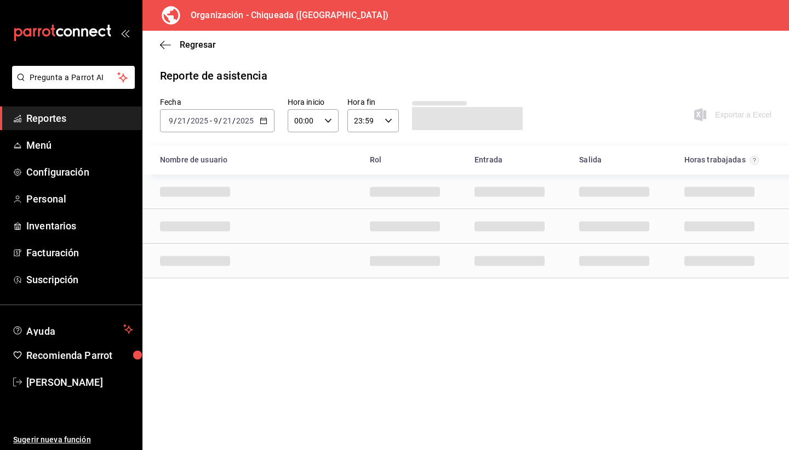 This screenshot has width=789, height=450. What do you see at coordinates (73, 77) in the screenshot?
I see `button: Pregunta a Parrot AI` at bounding box center [73, 77].